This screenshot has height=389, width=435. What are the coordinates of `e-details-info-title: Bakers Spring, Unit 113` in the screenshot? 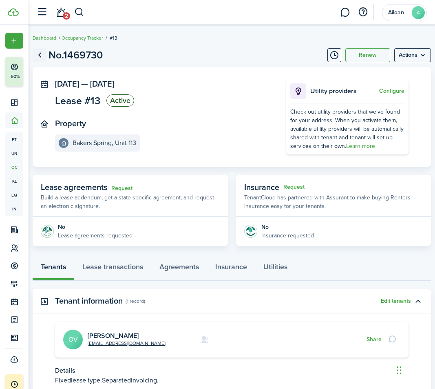 It's located at (104, 143).